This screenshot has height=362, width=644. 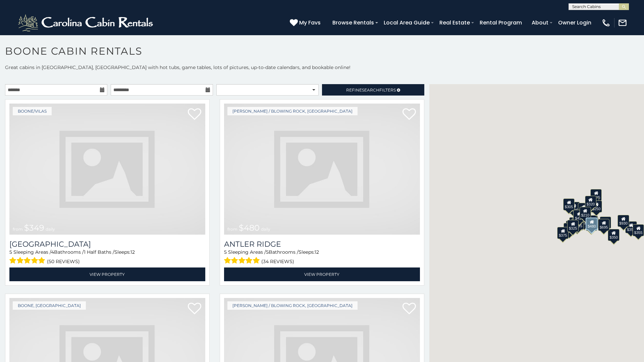 I want to click on span: Search, so click(x=371, y=90).